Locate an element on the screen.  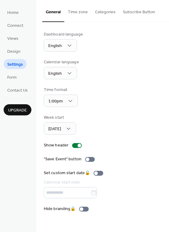
a: Views is located at coordinates (13, 38).